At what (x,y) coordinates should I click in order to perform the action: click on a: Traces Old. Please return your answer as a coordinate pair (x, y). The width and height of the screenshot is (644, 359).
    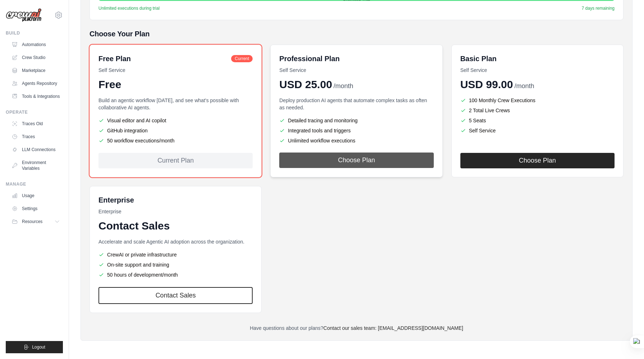
    Looking at the image, I should click on (35, 124).